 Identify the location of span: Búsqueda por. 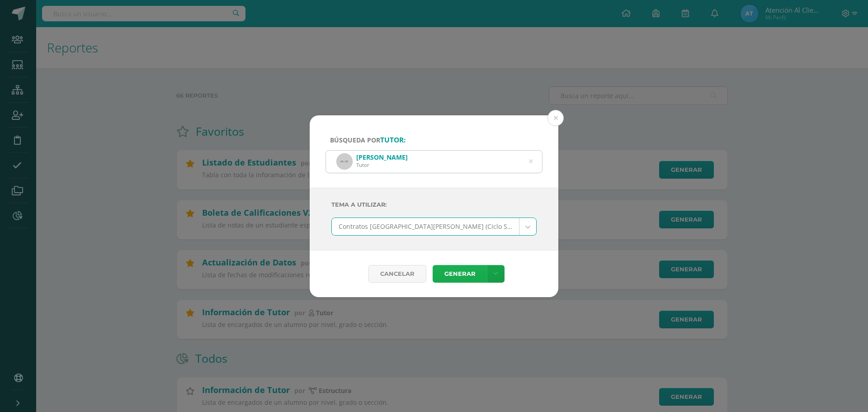
(368, 140).